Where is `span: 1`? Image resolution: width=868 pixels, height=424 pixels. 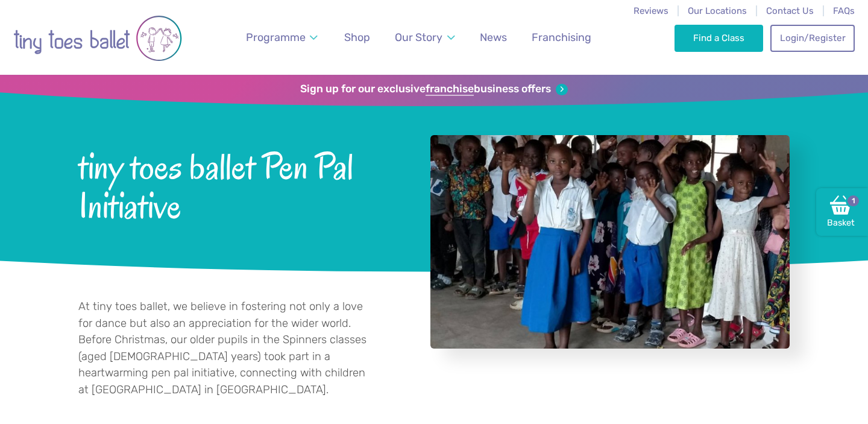
span: 1 is located at coordinates (853, 200).